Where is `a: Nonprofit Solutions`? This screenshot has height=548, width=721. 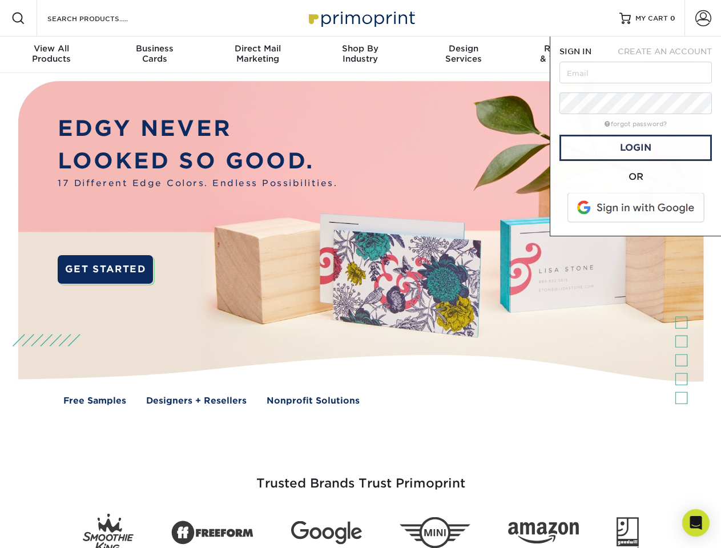
a: Nonprofit Solutions is located at coordinates (313, 401).